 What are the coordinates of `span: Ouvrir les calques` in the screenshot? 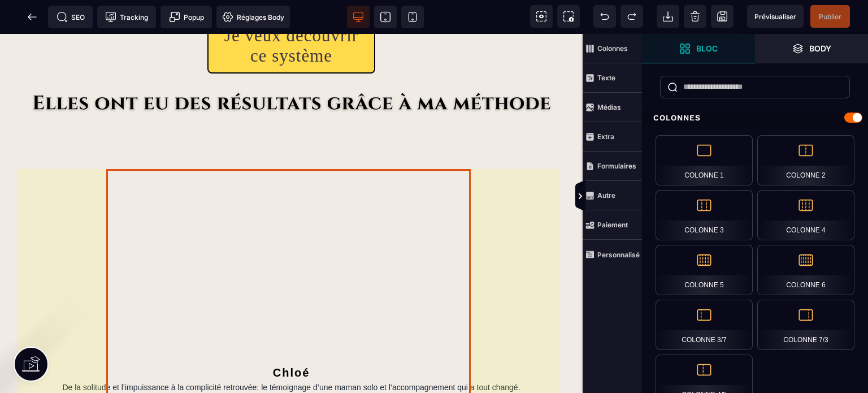 It's located at (812, 49).